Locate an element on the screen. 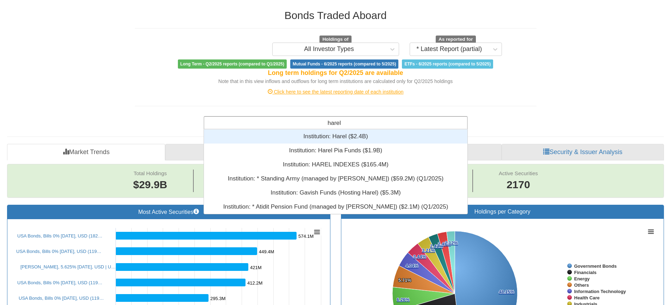 This screenshot has height=305, width=671. tspan: Health Care is located at coordinates (587, 298).